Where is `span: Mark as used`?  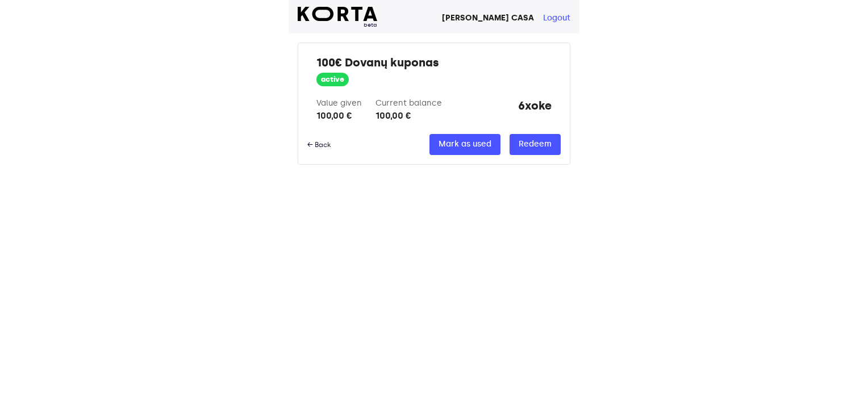 span: Mark as used is located at coordinates (465, 144).